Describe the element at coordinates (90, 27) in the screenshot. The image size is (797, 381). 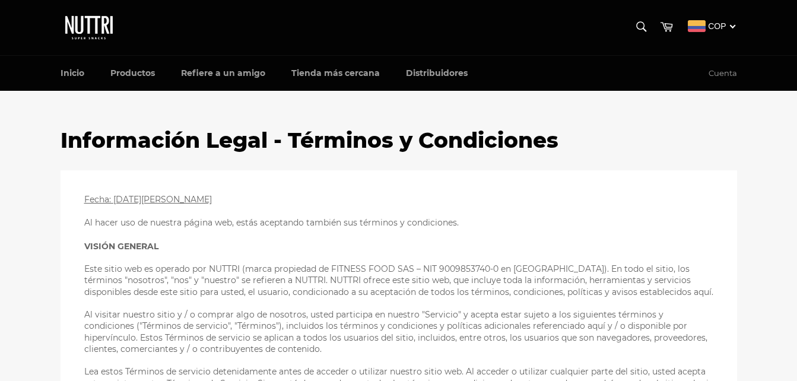
I see `img: Nuttri` at that location.